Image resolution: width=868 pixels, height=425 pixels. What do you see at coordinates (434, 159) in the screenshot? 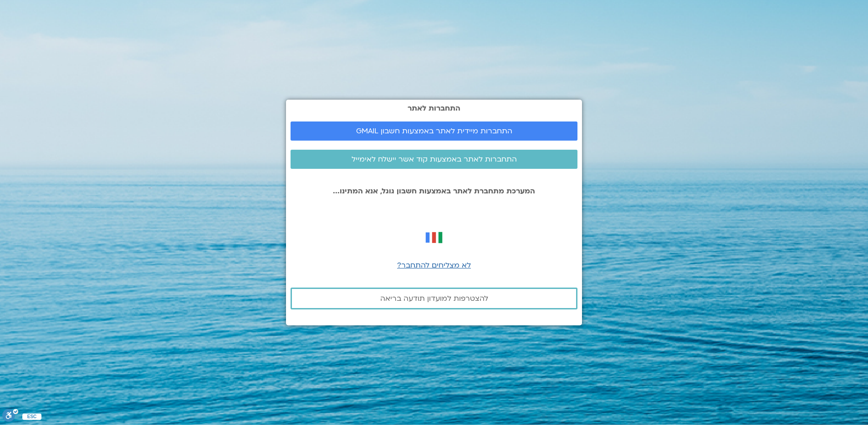
I see `a: התחברות לאתר באמצעות קוד אשר יישלח לאימייל` at bounding box center [434, 159].